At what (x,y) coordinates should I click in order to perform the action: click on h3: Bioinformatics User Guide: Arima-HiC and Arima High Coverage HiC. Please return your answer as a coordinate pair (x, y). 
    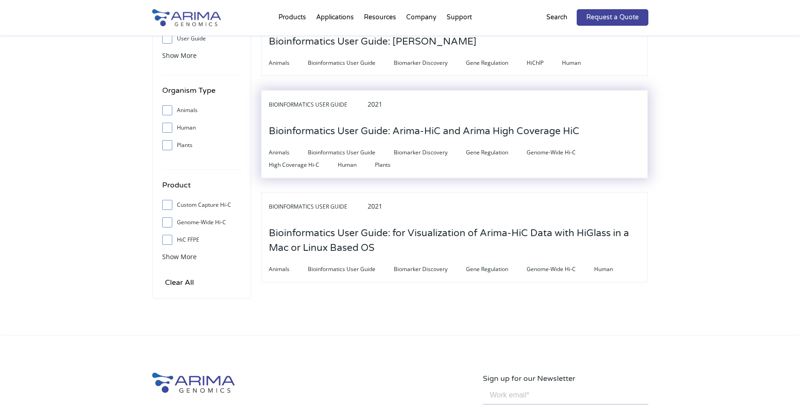
    Looking at the image, I should click on (424, 131).